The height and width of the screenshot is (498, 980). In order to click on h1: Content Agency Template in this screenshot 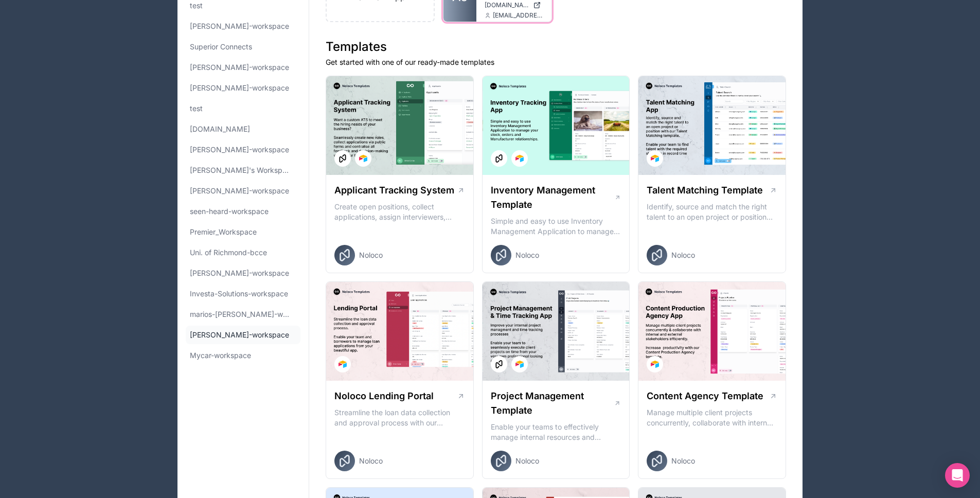, I will do `click(705, 396)`.